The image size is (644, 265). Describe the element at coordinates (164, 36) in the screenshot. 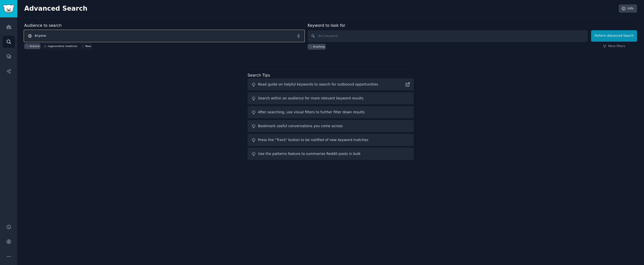

I see `span: Anyone` at that location.